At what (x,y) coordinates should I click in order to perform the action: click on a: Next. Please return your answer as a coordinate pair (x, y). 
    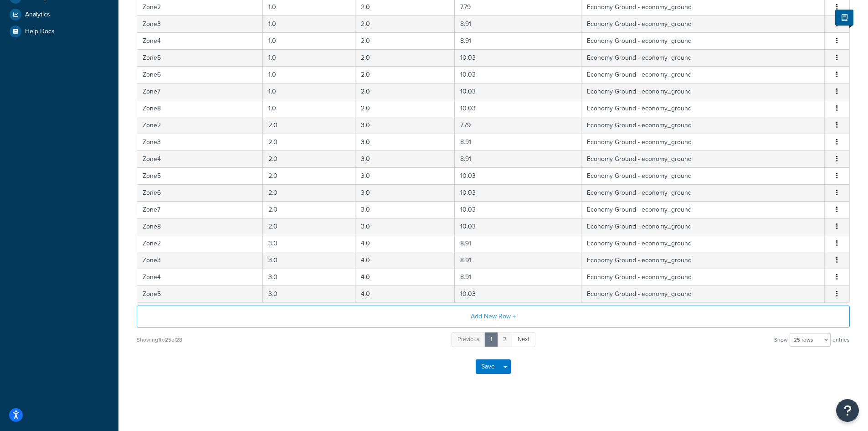
    Looking at the image, I should click on (523, 339).